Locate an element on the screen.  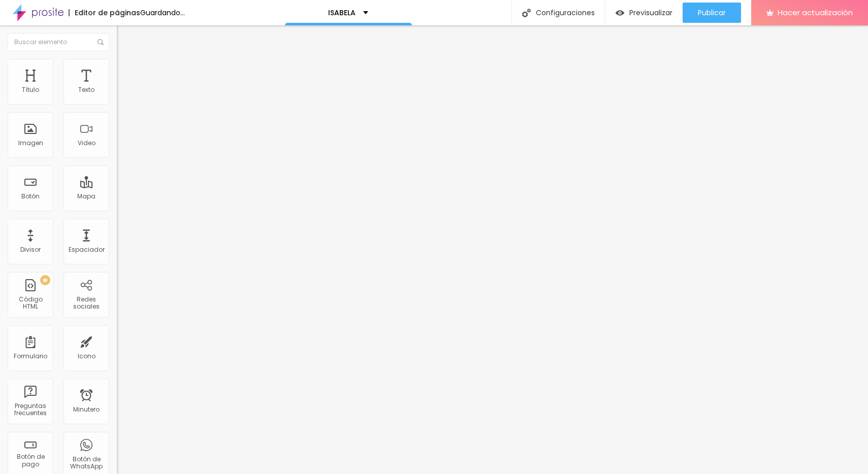
font: Divisor is located at coordinates (30, 249).